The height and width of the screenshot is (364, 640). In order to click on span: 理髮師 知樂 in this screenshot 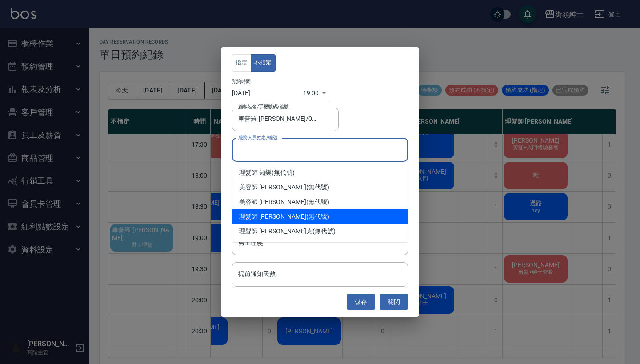, I will do `click(255, 172)`.